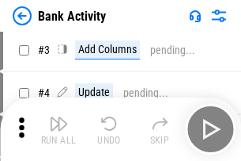  I want to click on span: # 4, so click(44, 93).